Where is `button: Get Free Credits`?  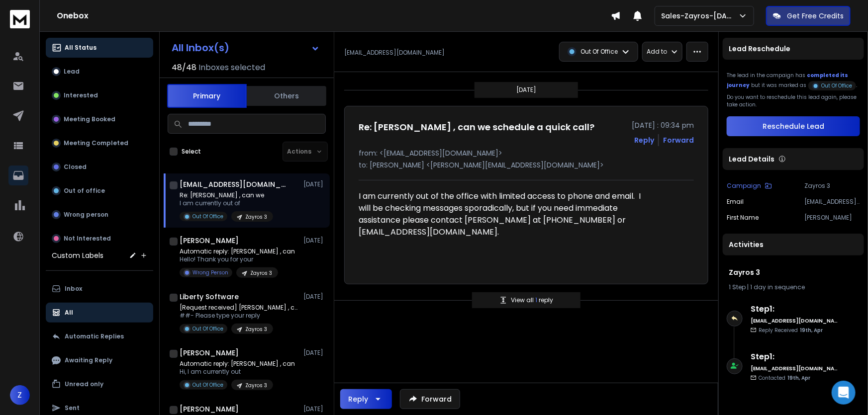 button: Get Free Credits is located at coordinates (808, 16).